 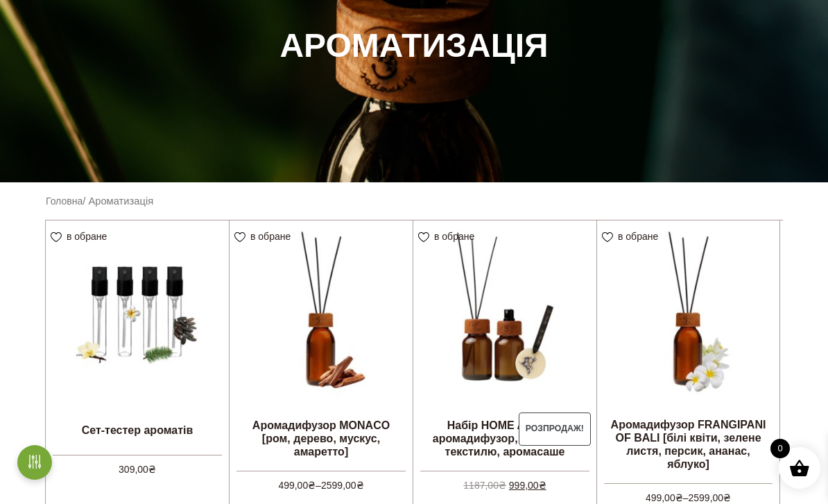 I want to click on h1: Ароматизація, so click(x=413, y=45).